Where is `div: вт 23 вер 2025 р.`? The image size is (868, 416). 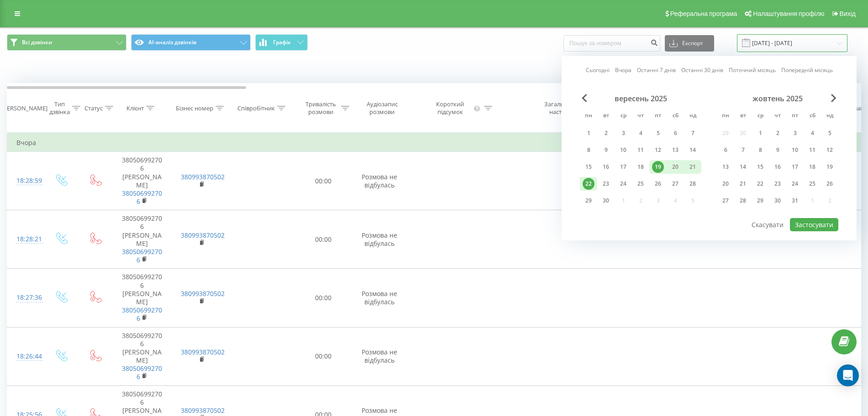
div: вт 23 вер 2025 р. is located at coordinates (606, 184).